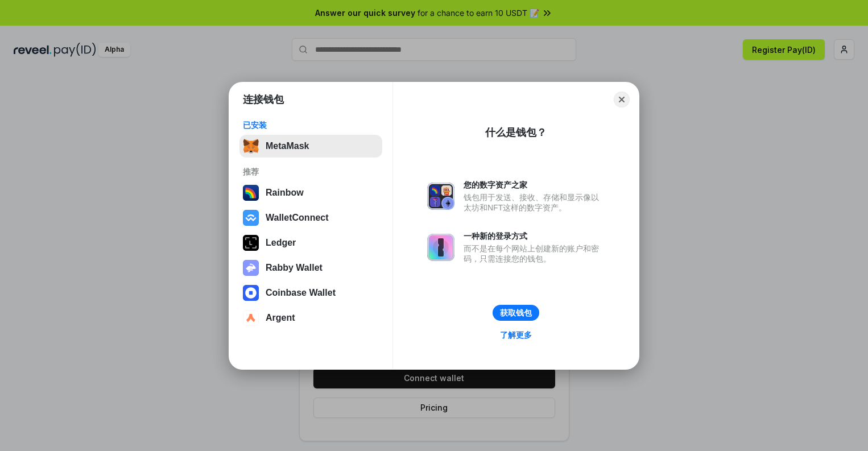 This screenshot has height=451, width=868. Describe the element at coordinates (287, 147) in the screenshot. I see `div: MetaMask` at that location.